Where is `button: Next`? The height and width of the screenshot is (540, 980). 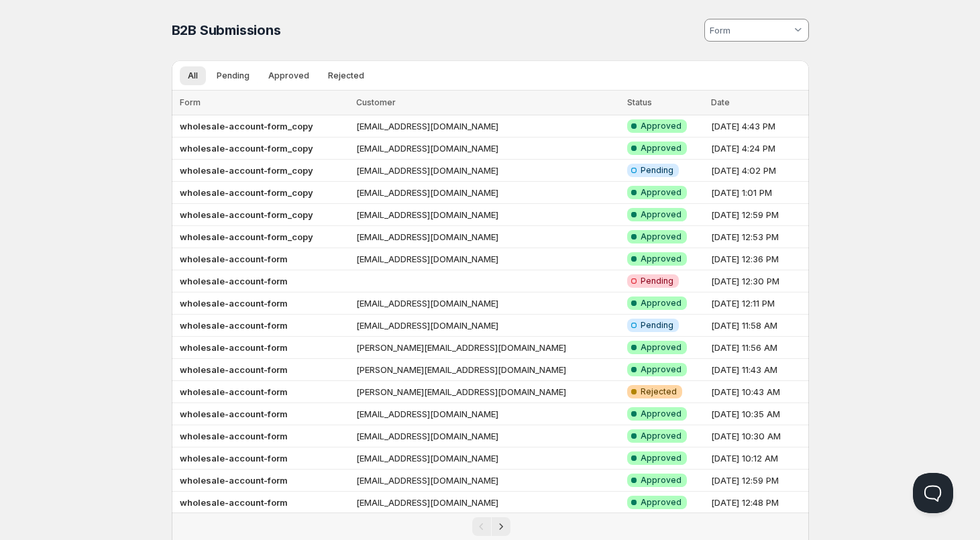
button: Next is located at coordinates (502, 527).